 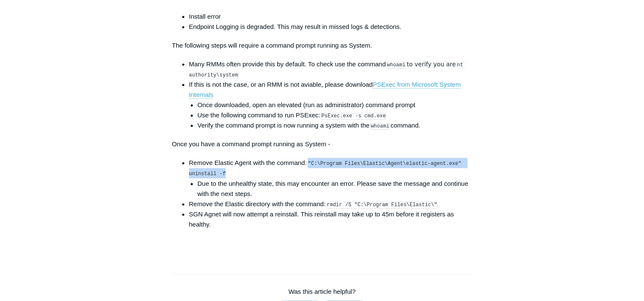 What do you see at coordinates (431, 64) in the screenshot?
I see `span: to verify you are` at bounding box center [431, 64].